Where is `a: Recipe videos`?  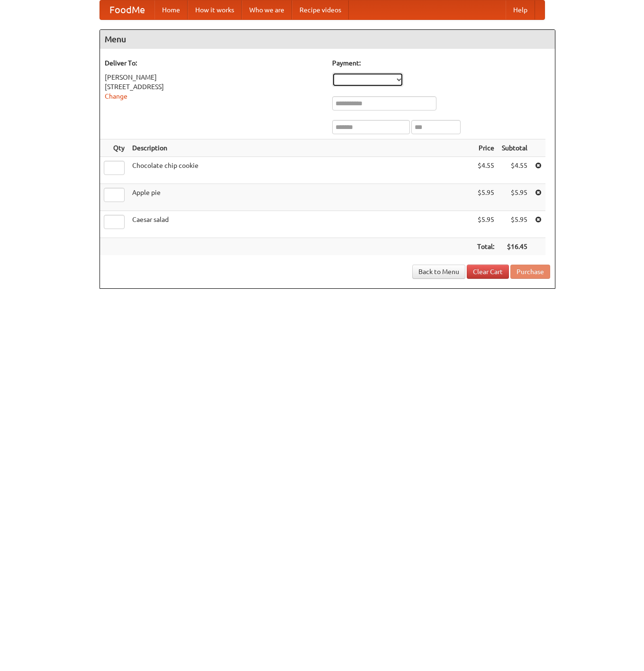
a: Recipe videos is located at coordinates (321, 10).